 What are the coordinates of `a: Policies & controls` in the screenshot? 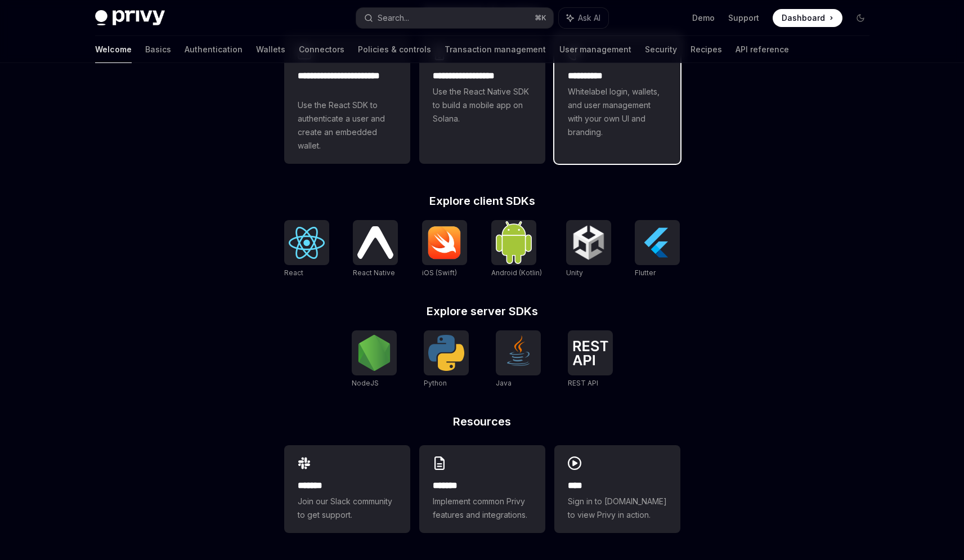 It's located at (395, 50).